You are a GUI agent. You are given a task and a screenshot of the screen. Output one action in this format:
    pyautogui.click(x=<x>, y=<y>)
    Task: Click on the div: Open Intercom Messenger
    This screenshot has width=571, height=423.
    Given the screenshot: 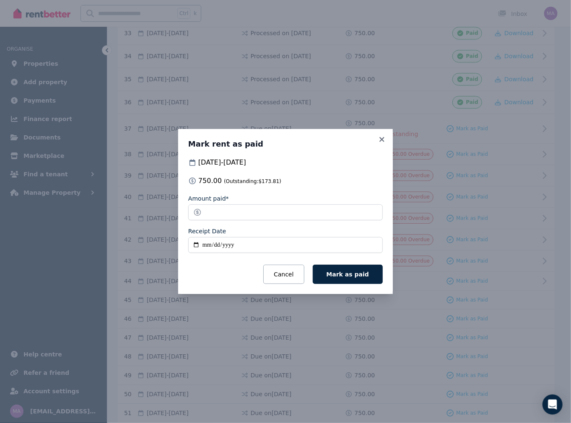 What is the action you would take?
    pyautogui.click(x=552, y=405)
    